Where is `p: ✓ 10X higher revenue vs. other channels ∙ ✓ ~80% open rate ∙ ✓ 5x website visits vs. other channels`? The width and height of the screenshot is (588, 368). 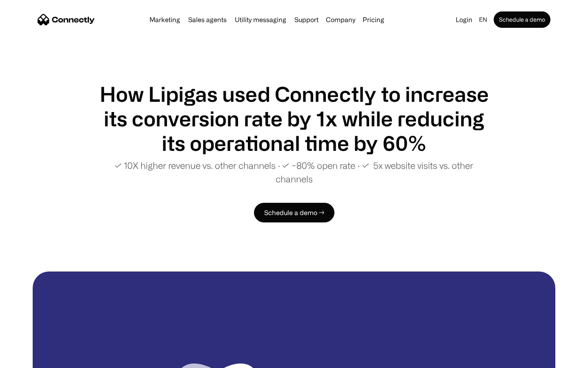 p: ✓ 10X higher revenue vs. other channels ∙ ✓ ~80% open rate ∙ ✓ 5x website visits vs. other channels is located at coordinates (294, 172).